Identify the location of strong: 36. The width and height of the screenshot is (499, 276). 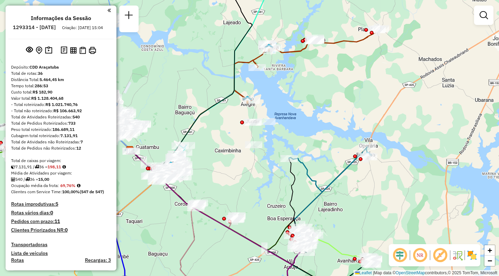
(40, 73).